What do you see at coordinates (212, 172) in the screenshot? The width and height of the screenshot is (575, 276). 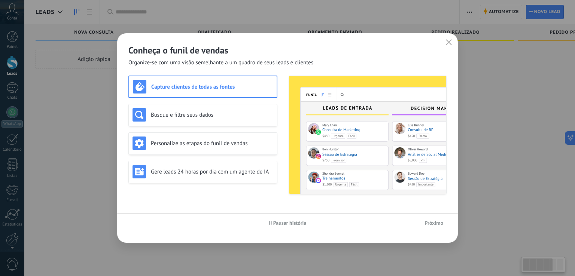 I see `h3: Gere leads 24 horas por dia com um agente de IA` at bounding box center [212, 172].